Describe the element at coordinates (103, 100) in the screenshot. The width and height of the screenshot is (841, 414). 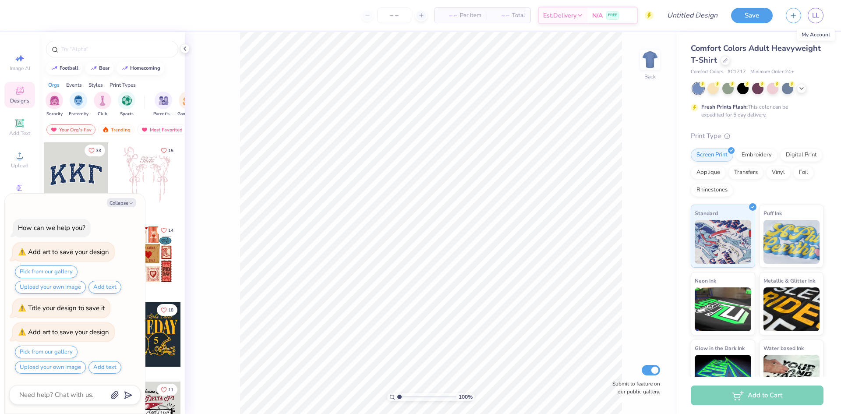
I see `img: Club Image` at that location.